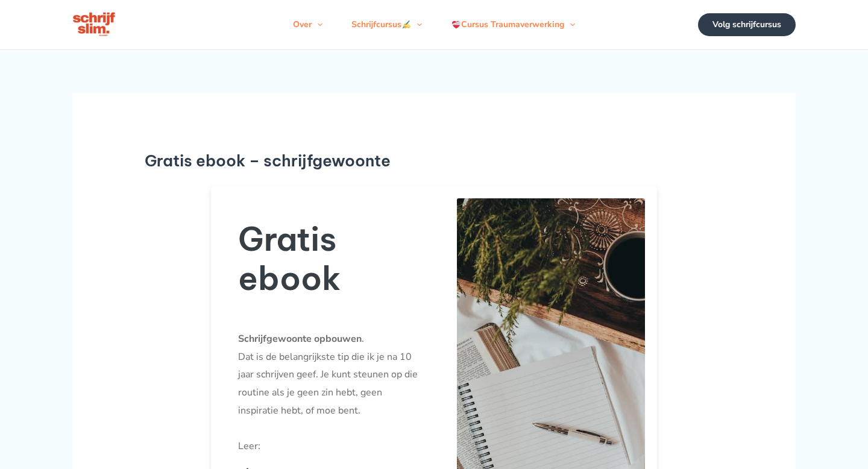 This screenshot has height=469, width=868. I want to click on div: Volg schrijfcursus, so click(747, 25).